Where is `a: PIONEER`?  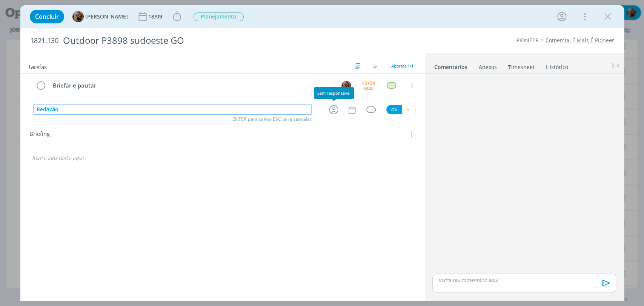 a: PIONEER is located at coordinates (527, 40).